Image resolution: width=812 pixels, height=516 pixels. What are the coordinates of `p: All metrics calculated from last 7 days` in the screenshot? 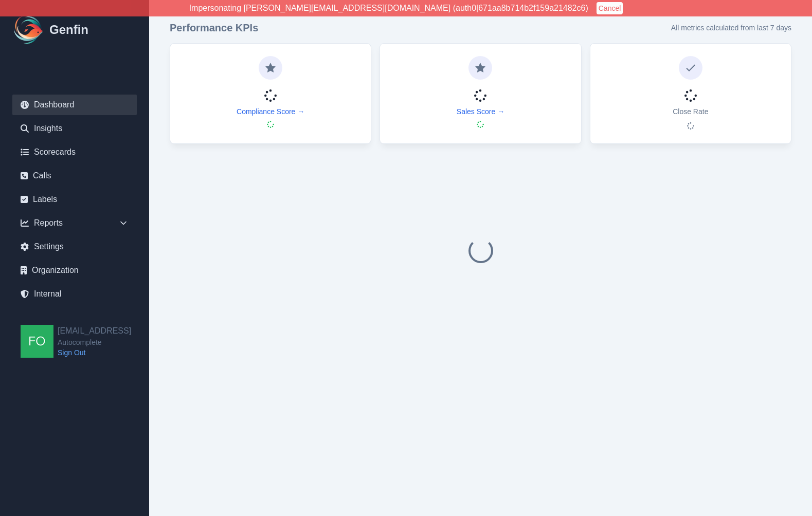 It's located at (731, 28).